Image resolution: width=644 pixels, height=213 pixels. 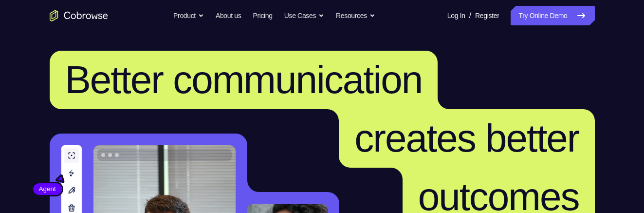 I want to click on span: creates better, so click(x=466, y=138).